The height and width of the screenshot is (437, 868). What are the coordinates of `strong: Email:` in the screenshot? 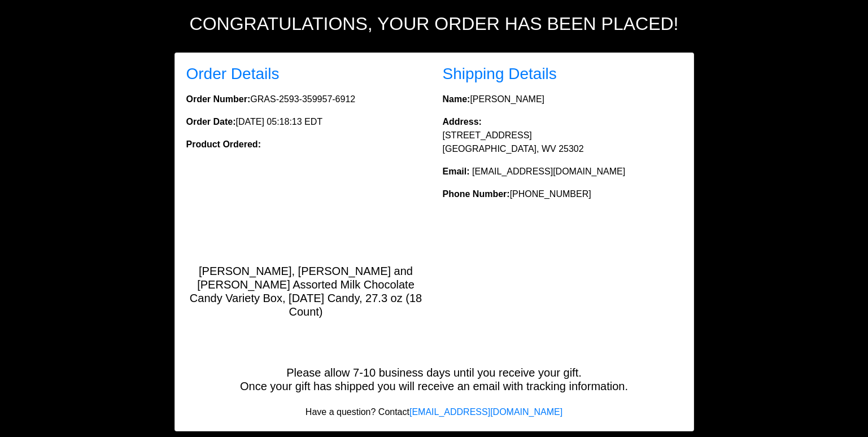 It's located at (456, 171).